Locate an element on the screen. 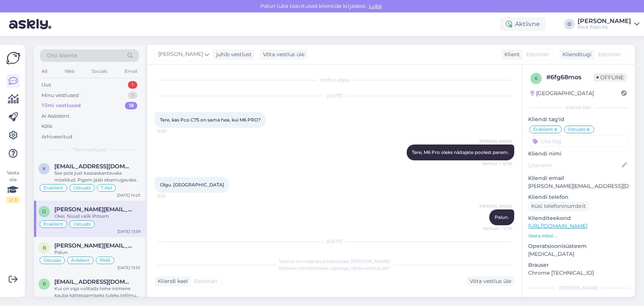 The width and height of the screenshot is (644, 306). span: b is located at coordinates (44, 248).